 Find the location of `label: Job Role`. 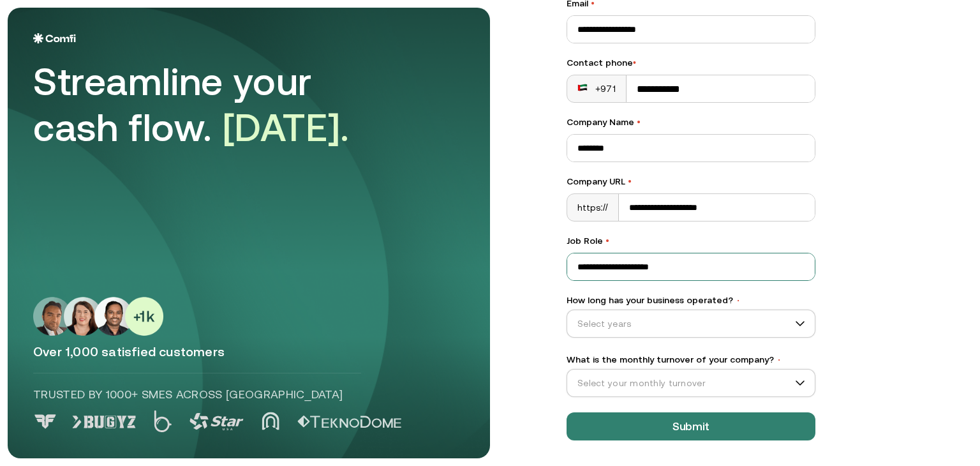

label: Job Role is located at coordinates (691, 241).